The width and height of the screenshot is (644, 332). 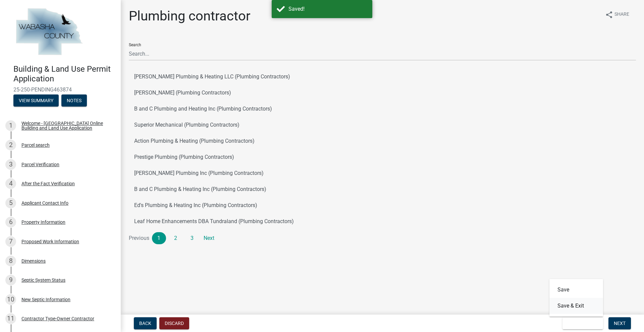 I want to click on div: 1, so click(x=10, y=126).